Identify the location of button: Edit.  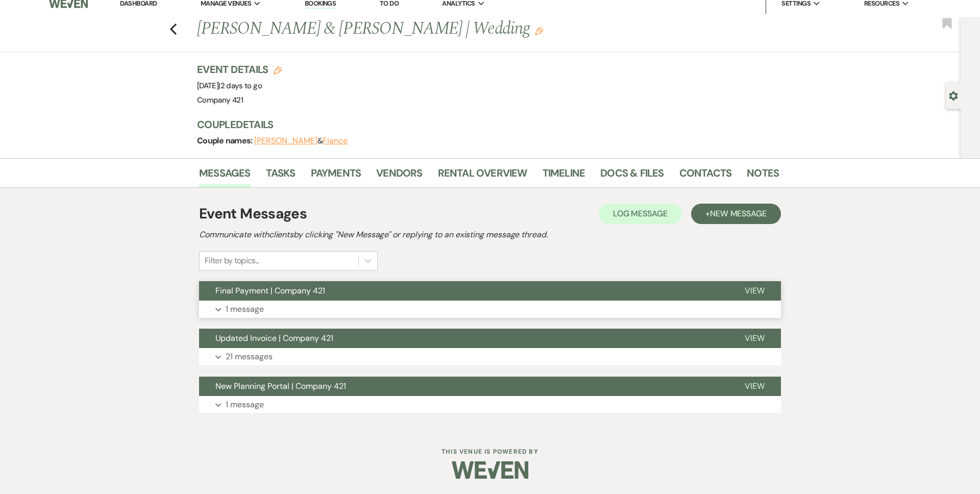
(539, 31).